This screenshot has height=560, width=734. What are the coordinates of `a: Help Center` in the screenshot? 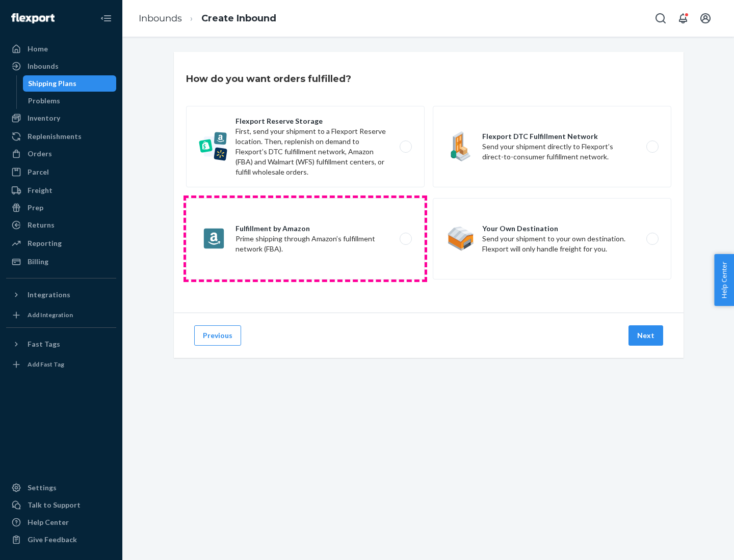 It's located at (61, 522).